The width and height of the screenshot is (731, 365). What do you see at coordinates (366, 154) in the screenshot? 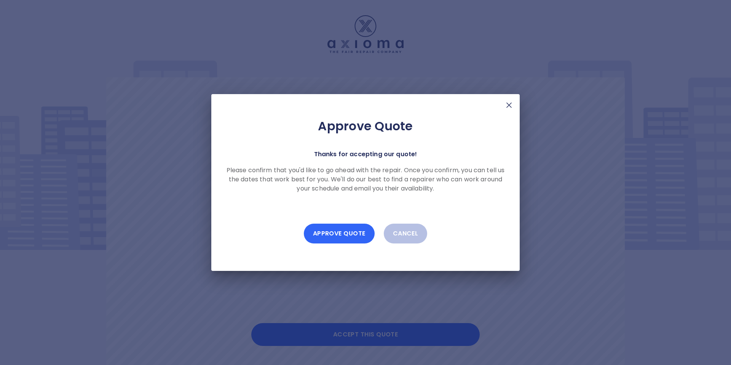
I see `p: Thanks for accepting our quote!` at bounding box center [366, 154].